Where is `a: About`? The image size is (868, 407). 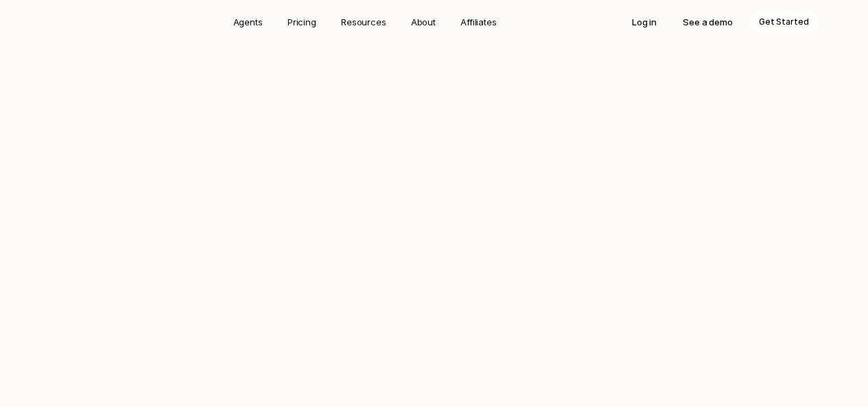 a: About is located at coordinates (424, 22).